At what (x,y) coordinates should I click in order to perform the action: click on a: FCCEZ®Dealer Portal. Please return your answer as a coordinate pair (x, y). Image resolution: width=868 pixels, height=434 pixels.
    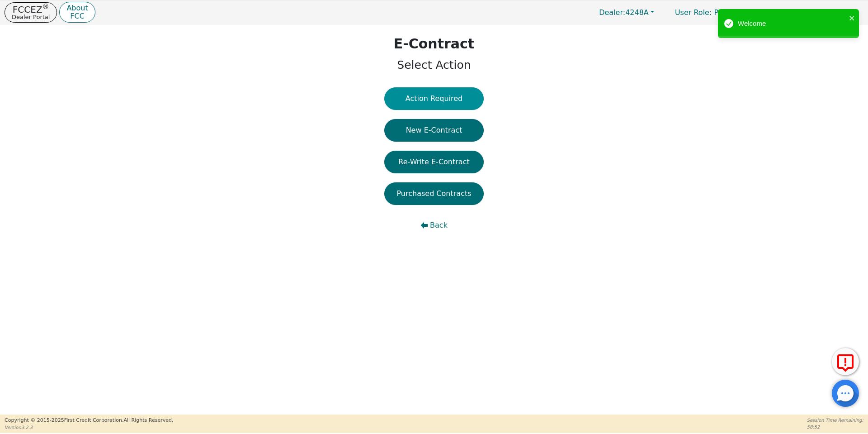
    Looking at the image, I should click on (31, 12).